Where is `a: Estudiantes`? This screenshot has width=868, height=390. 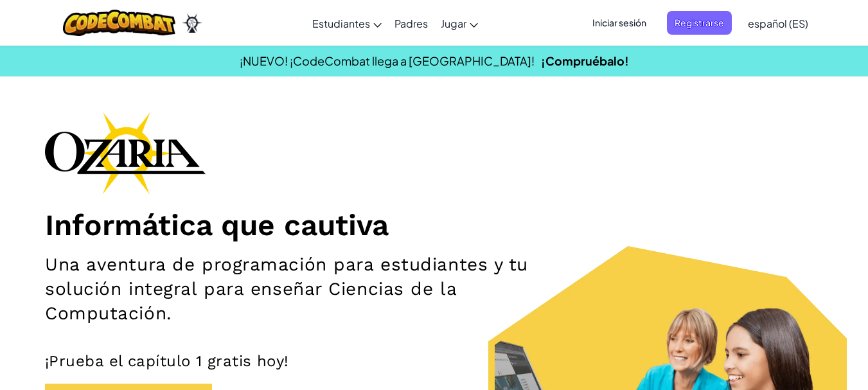 a: Estudiantes is located at coordinates (347, 23).